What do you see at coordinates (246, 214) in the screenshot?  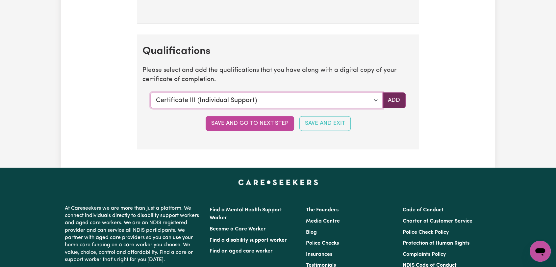 I see `a: Find a Mental Health Support Worker` at bounding box center [246, 214].